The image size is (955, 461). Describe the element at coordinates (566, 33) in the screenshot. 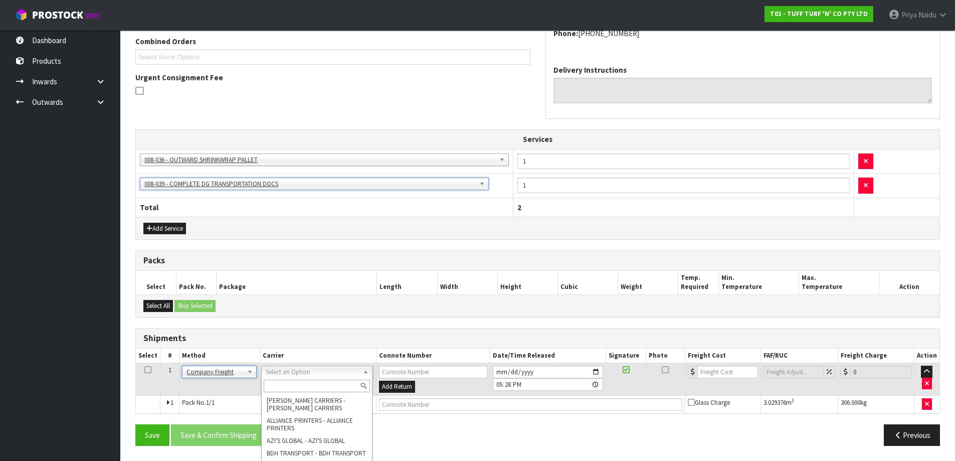

I see `strong: phone` at that location.